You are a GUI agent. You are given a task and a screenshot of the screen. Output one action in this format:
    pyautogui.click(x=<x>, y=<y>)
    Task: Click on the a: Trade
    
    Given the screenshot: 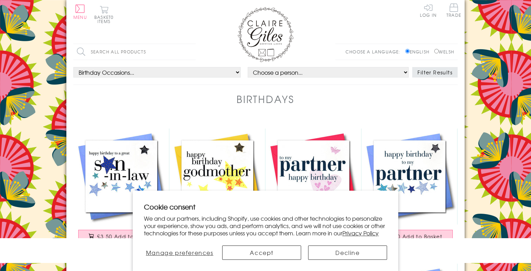 What is the action you would take?
    pyautogui.click(x=453, y=11)
    